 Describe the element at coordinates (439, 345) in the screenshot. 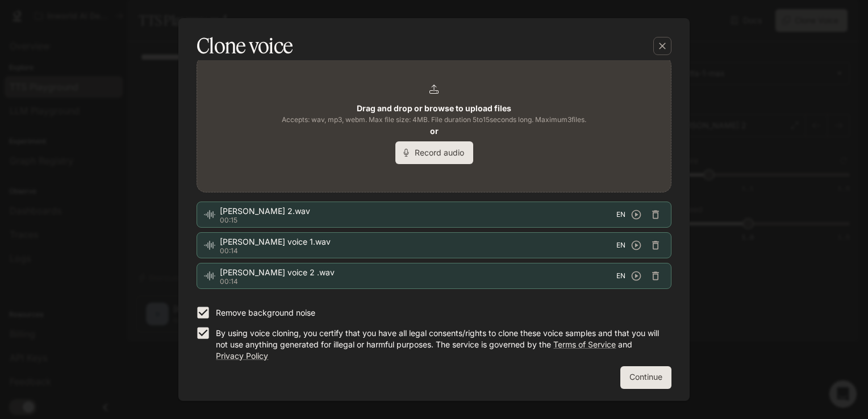

I see `p: By using voice cloning, you certify that you have all legal consents/rights to clone these voice ...` at that location.